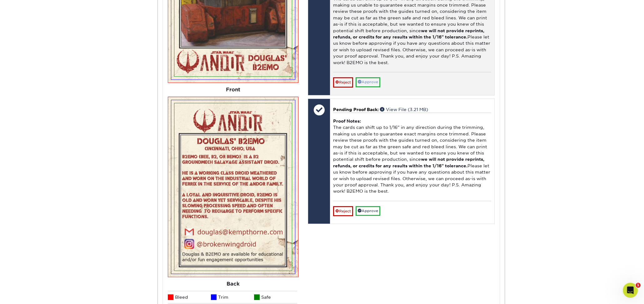 The image size is (644, 304). What do you see at coordinates (232, 297) in the screenshot?
I see `li: Trim` at bounding box center [232, 297].